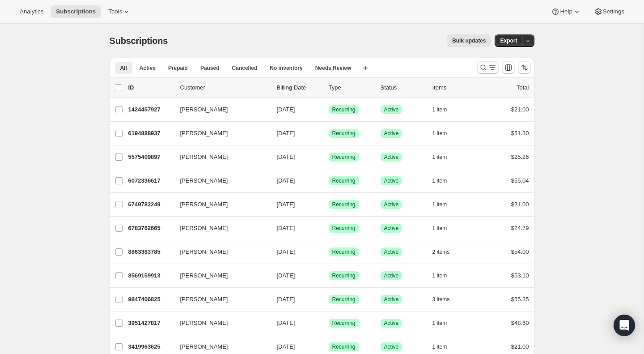 The height and width of the screenshot is (354, 644). What do you see at coordinates (365, 68) in the screenshot?
I see `button: Create new view` at bounding box center [365, 68].